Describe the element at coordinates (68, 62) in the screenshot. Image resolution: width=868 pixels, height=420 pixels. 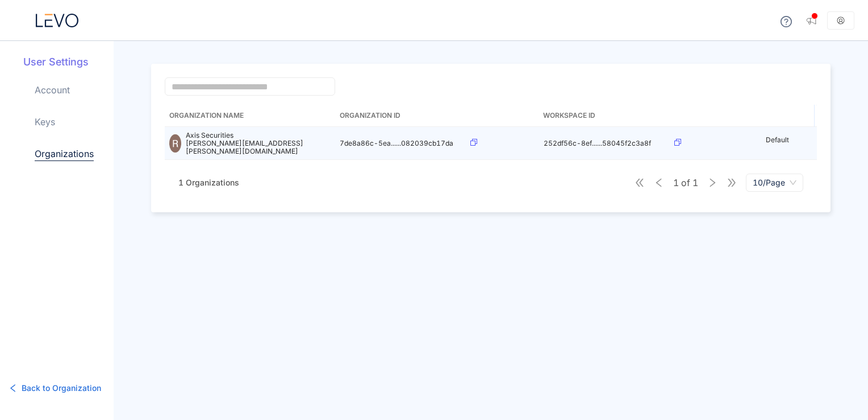
I see `h5: User Settings` at that location.